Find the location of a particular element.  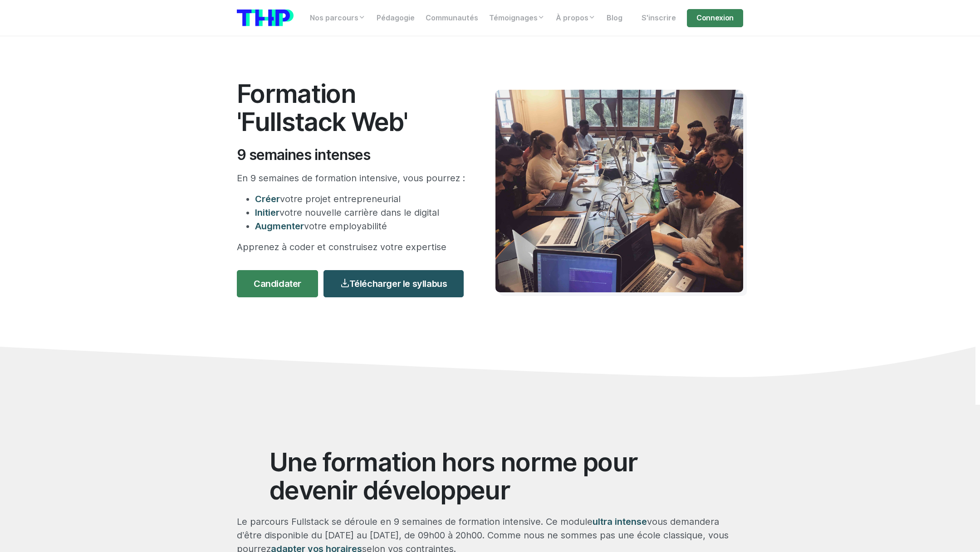

h1: Formation 'Fullstack Web' is located at coordinates (352, 107).